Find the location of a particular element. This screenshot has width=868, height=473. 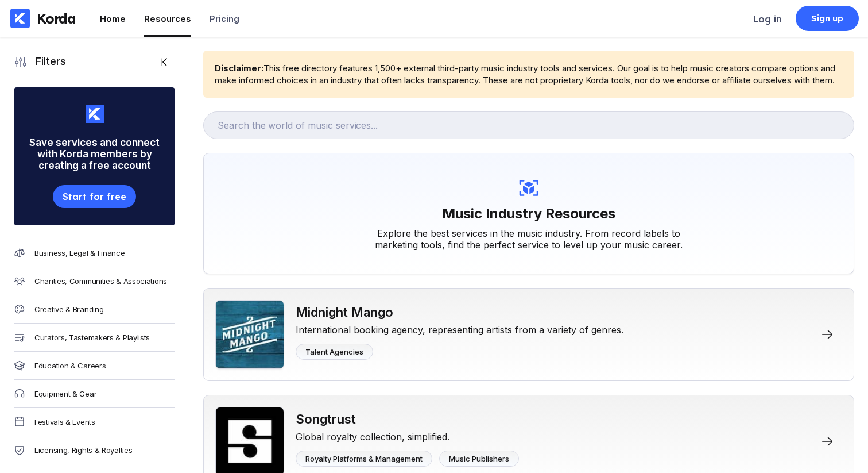

a: Business, Legal & Finance is located at coordinates (94, 253).